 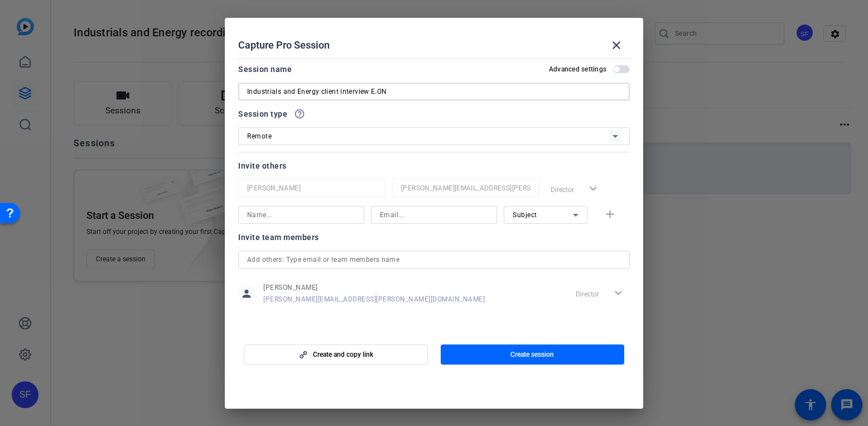 I want to click on div: Session name, so click(x=265, y=70).